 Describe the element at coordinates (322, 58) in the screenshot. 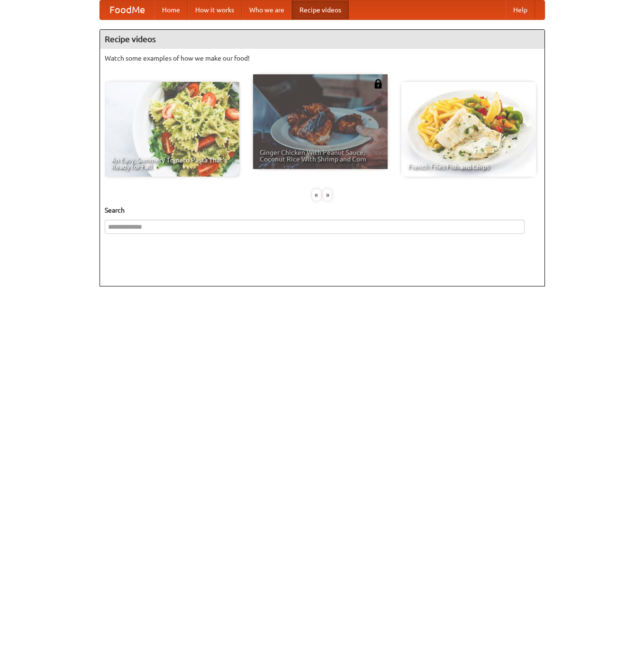

I see `p: Watch some examples of how we make our food!` at that location.